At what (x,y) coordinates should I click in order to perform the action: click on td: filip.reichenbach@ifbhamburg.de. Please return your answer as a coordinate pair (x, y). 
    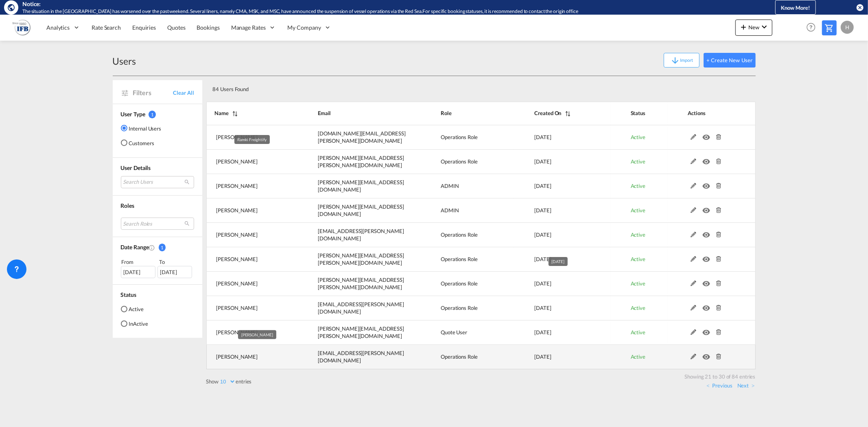
    Looking at the image, I should click on (359, 235).